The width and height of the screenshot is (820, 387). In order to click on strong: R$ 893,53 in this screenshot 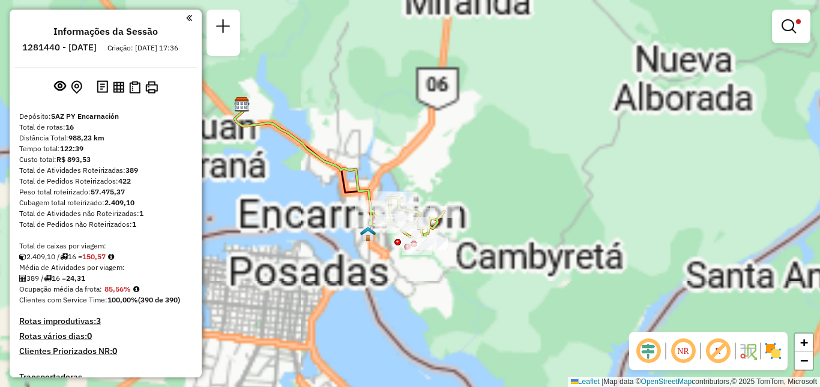, I will do `click(73, 159)`.